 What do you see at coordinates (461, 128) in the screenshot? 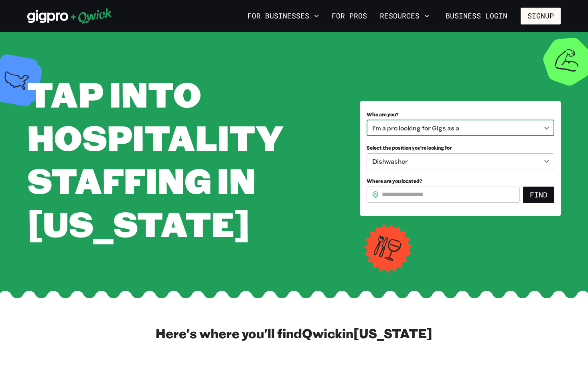
I see `div: I’m a pro looking for Gigs as a` at bounding box center [461, 128].